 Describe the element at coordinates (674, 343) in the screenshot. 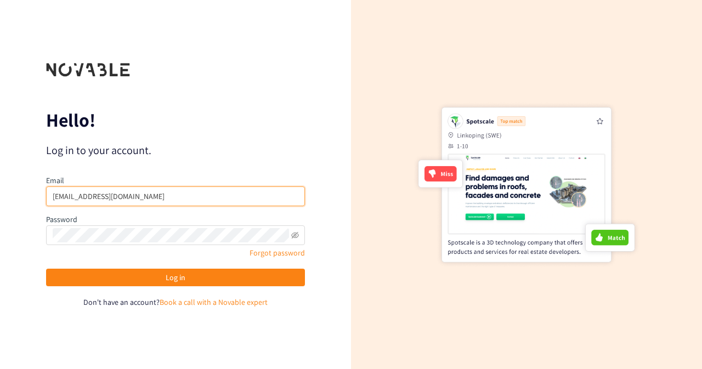

I see `div: Chat Widget` at that location.